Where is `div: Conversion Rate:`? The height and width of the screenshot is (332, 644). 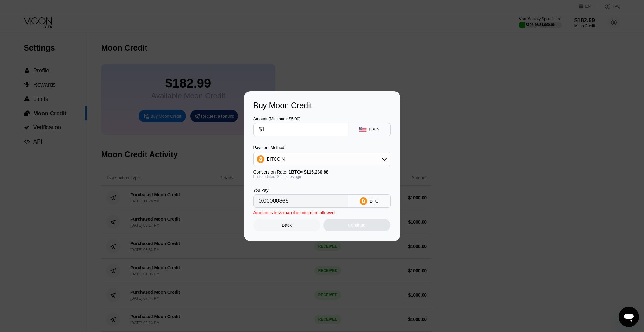
div: Conversion Rate: is located at coordinates (322, 172).